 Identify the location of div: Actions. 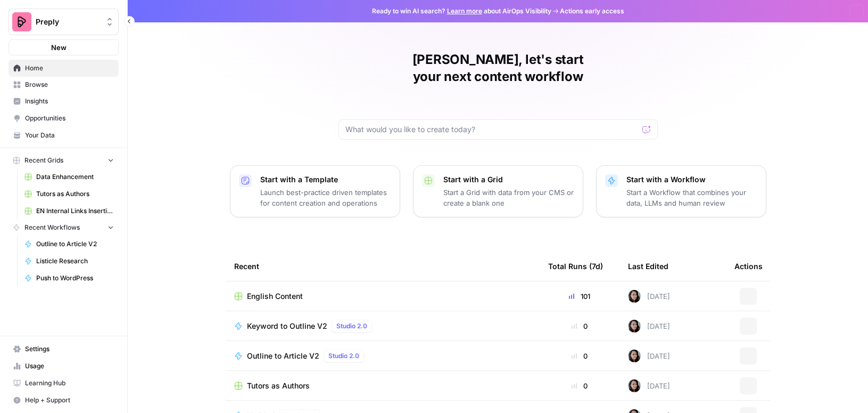
(748, 266).